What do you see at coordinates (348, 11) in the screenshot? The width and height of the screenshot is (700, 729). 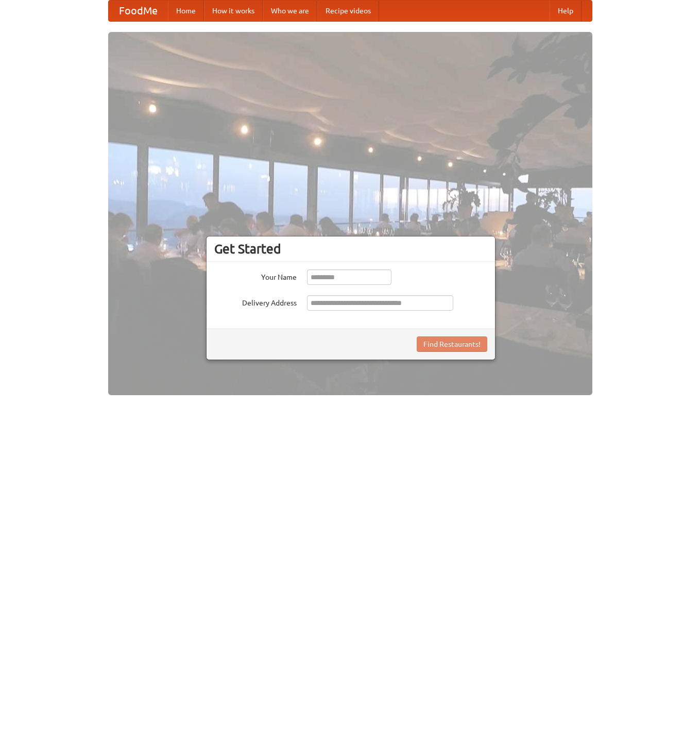 I see `a: Recipe videos` at bounding box center [348, 11].